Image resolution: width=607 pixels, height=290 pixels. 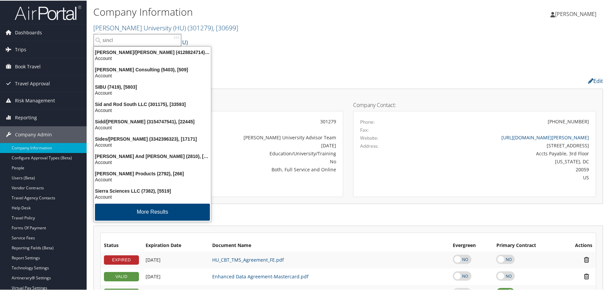 What do you see at coordinates (471, 245) in the screenshot?
I see `th: Evergreen` at bounding box center [471, 245].